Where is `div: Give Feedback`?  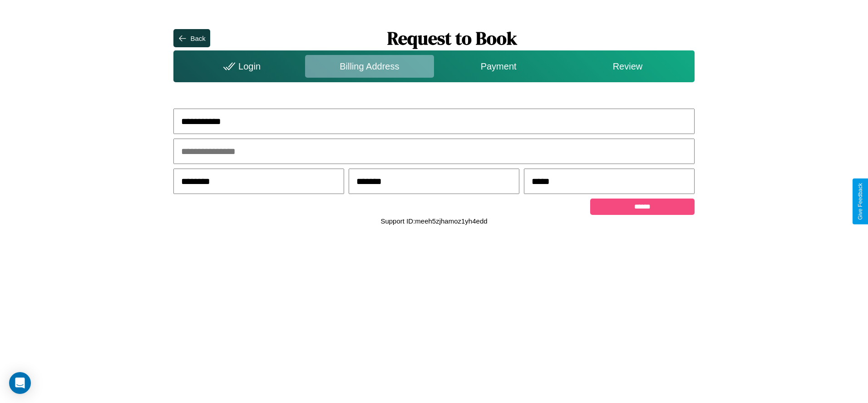 div: Give Feedback is located at coordinates (860, 201).